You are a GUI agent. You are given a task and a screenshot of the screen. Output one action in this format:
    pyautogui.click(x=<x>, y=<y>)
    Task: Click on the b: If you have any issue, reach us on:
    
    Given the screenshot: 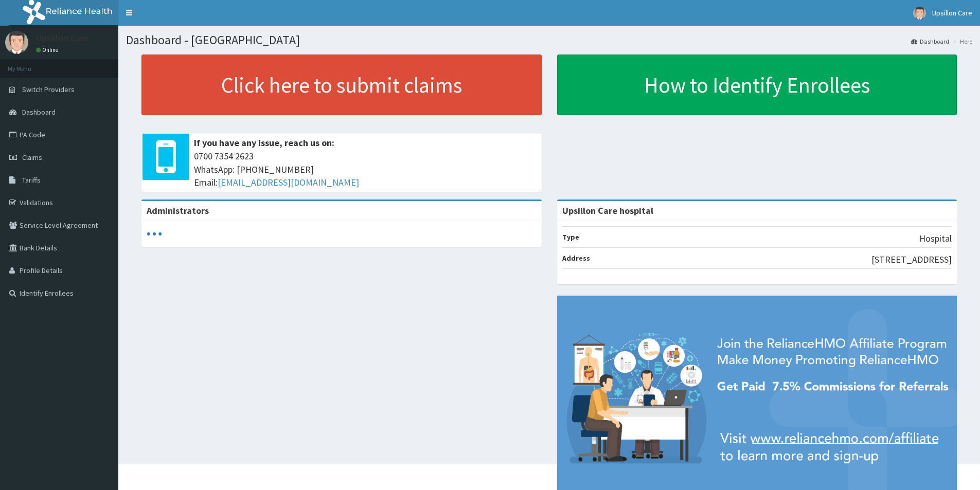 What is the action you would take?
    pyautogui.click(x=264, y=142)
    